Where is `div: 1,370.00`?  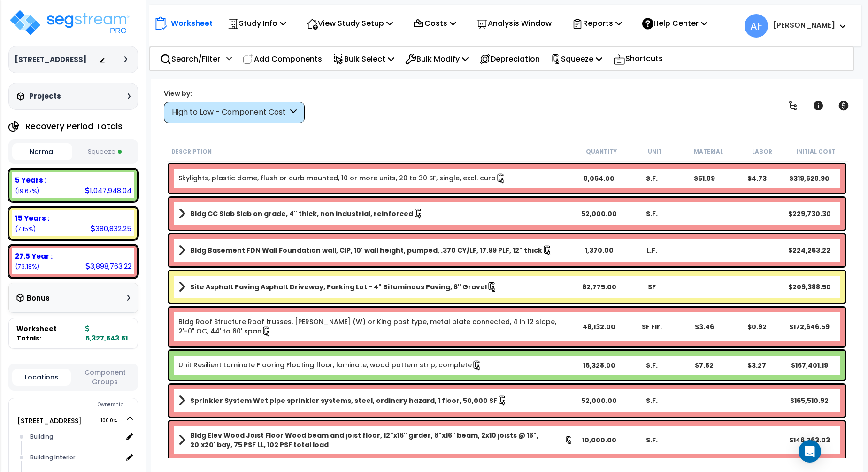
div: 1,370.00 is located at coordinates (599, 250).